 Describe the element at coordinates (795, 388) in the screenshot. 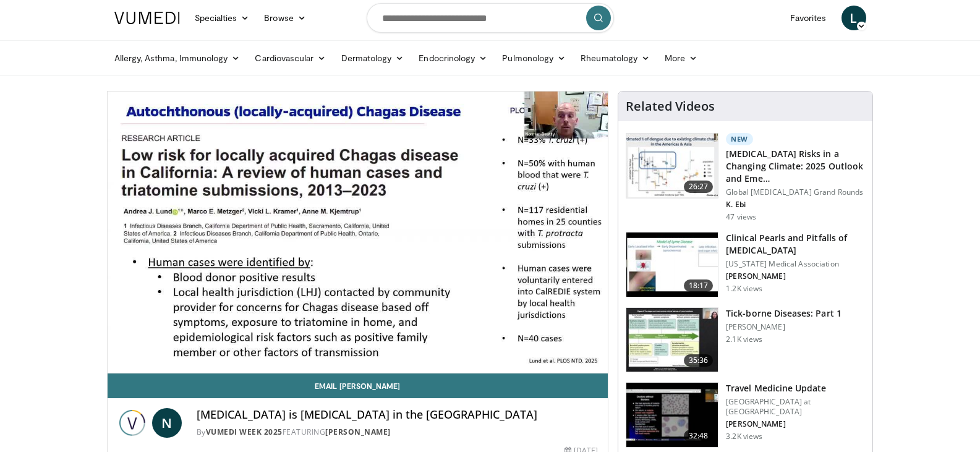

I see `h3: Travel Medicine Update` at that location.